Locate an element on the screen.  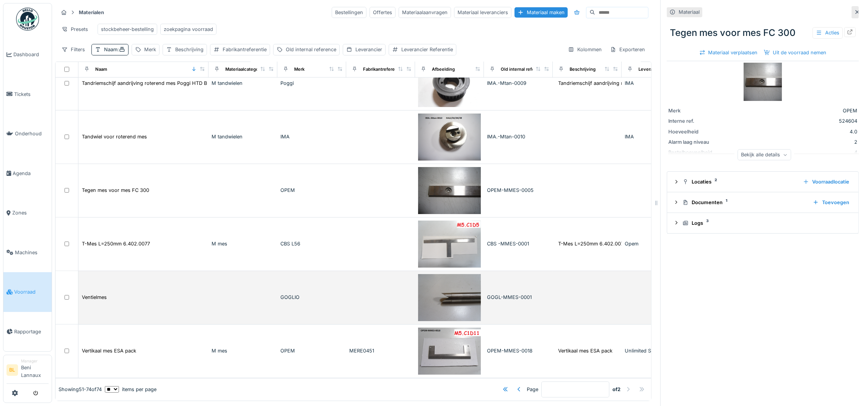
img: Tandwiel voor roterend mes is located at coordinates (450, 137).